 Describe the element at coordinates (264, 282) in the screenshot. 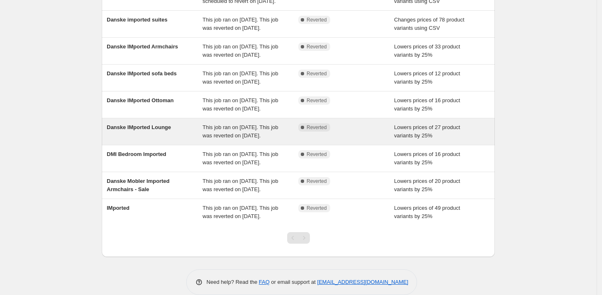

I see `a: FAQ` at that location.